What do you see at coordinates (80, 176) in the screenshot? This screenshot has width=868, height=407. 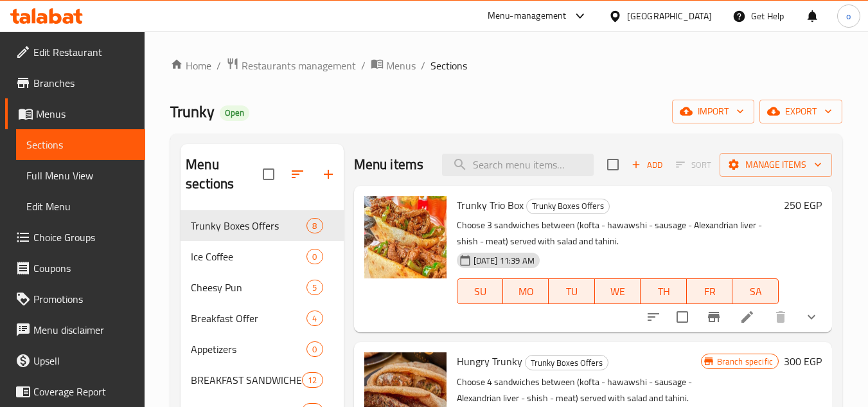 I see `span: Full Menu View` at bounding box center [80, 176].